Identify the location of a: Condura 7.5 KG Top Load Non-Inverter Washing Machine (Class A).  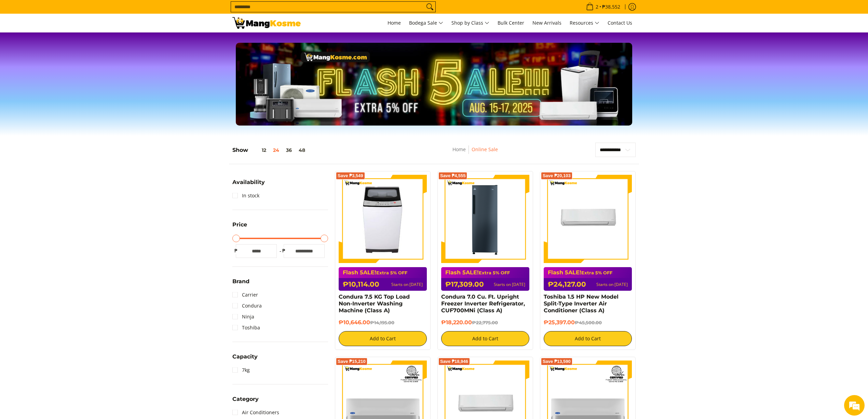
(374, 303).